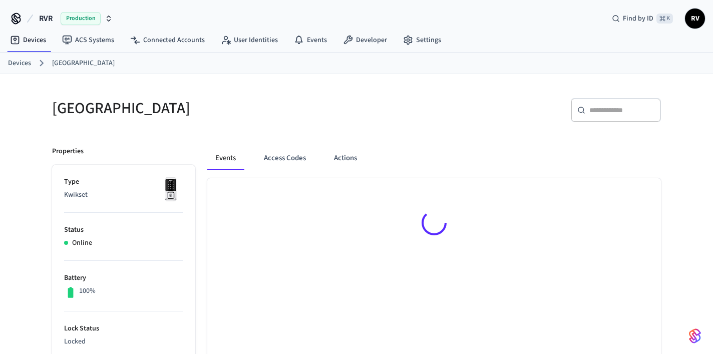 This screenshot has height=354, width=713. I want to click on span: Find by ID, so click(638, 19).